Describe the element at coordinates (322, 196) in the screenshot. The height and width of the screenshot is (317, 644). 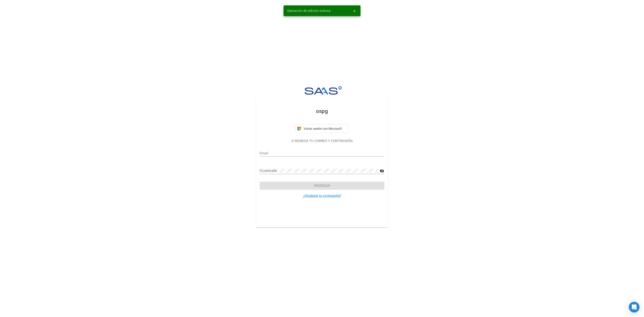
I see `a: ¿Olvidaste tu contraseña?` at that location.